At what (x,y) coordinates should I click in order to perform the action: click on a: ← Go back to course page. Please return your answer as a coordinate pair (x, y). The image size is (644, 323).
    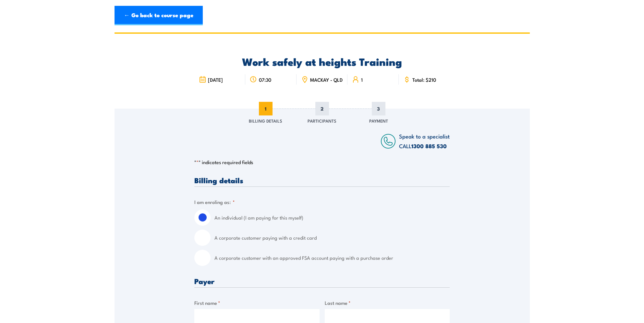
    Looking at the image, I should click on (159, 16).